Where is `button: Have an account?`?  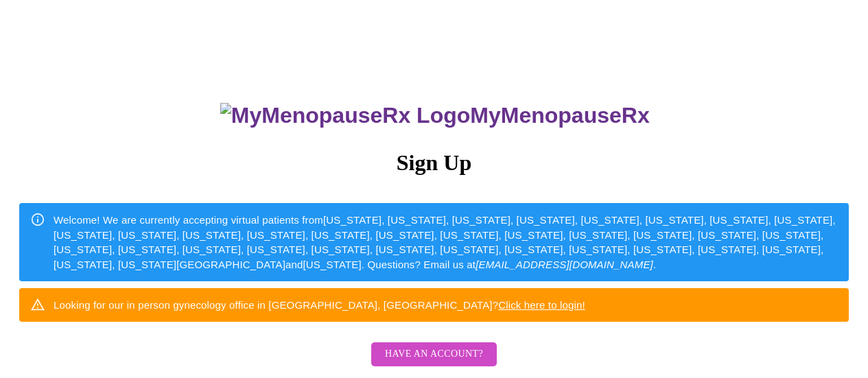
button: Have an account? is located at coordinates (433, 354).